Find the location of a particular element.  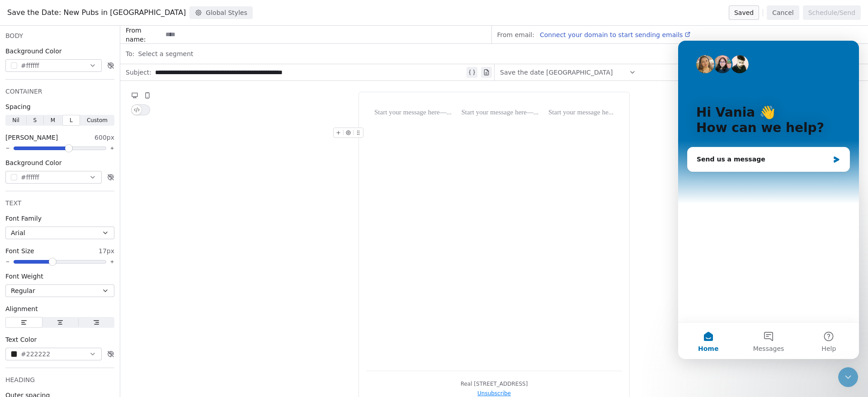

span: Arial is located at coordinates (18, 233).